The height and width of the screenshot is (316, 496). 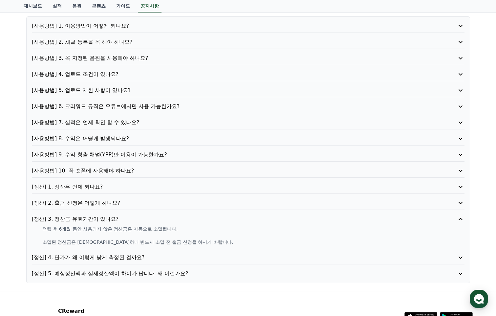 What do you see at coordinates (248, 26) in the screenshot?
I see `button: [사용방법] 1. 이용방법이 어떻게 되나요?` at bounding box center [248, 26].